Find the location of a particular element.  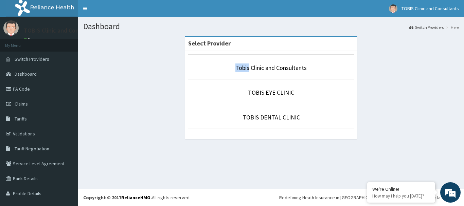

span: TOBIS Clinic and Consultants is located at coordinates (430, 8).